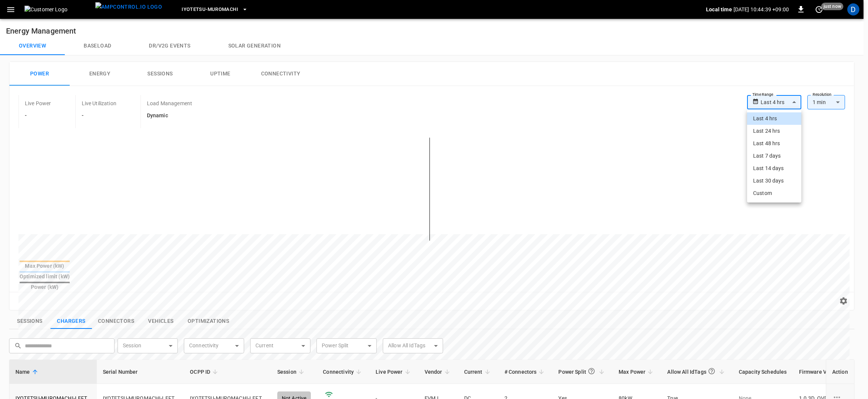 The height and width of the screenshot is (399, 868). I want to click on li: Custom, so click(774, 193).